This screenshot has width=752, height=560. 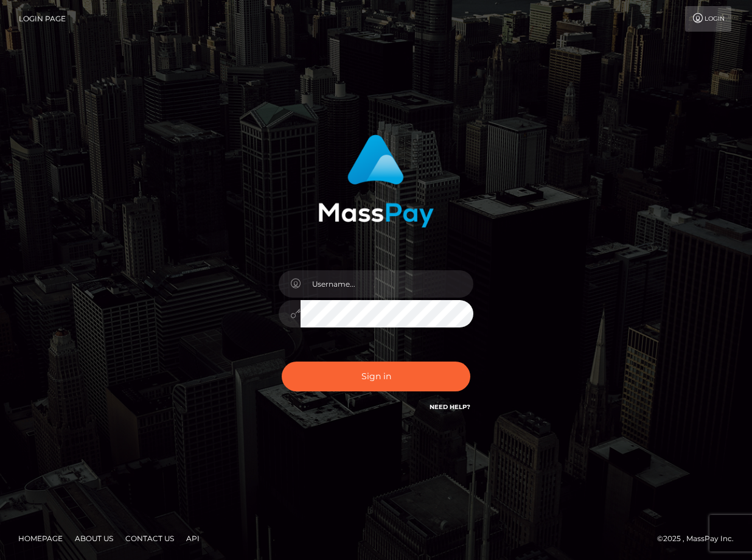 What do you see at coordinates (450, 407) in the screenshot?
I see `a: Need Help?` at bounding box center [450, 407].